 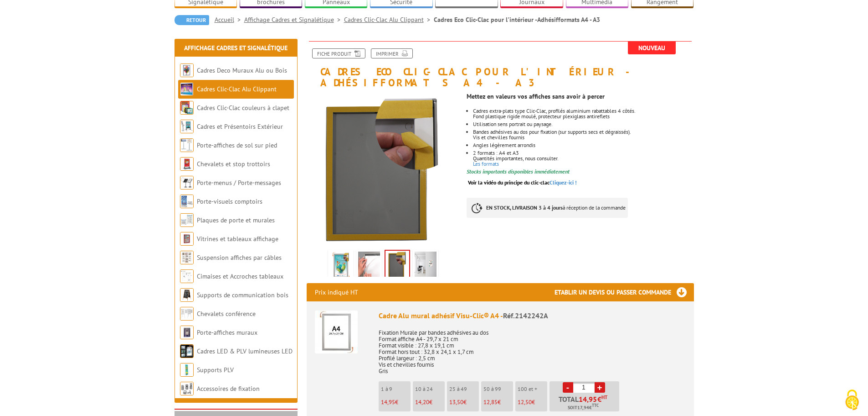 What do you see at coordinates (187, 126) in the screenshot?
I see `img: Cadres et Présentoirs Extérieur` at bounding box center [187, 126].